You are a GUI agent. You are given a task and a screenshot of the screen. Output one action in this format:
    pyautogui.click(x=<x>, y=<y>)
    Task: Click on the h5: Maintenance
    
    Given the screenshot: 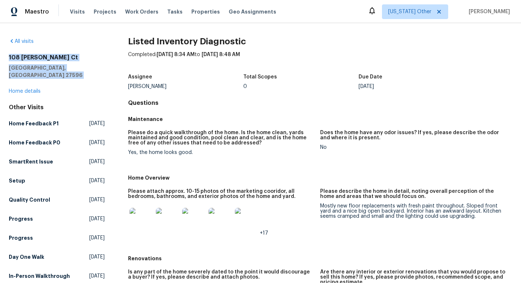 What is the action you would take?
    pyautogui.click(x=320, y=119)
    